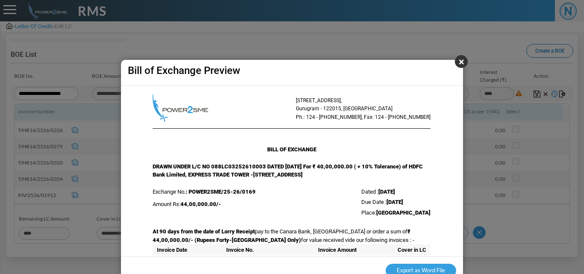 Image resolution: width=584 pixels, height=274 pixels. Describe the element at coordinates (396, 193) in the screenshot. I see `td: Dated :` at that location.